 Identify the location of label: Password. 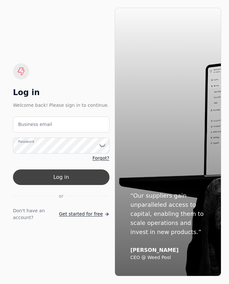
(26, 141).